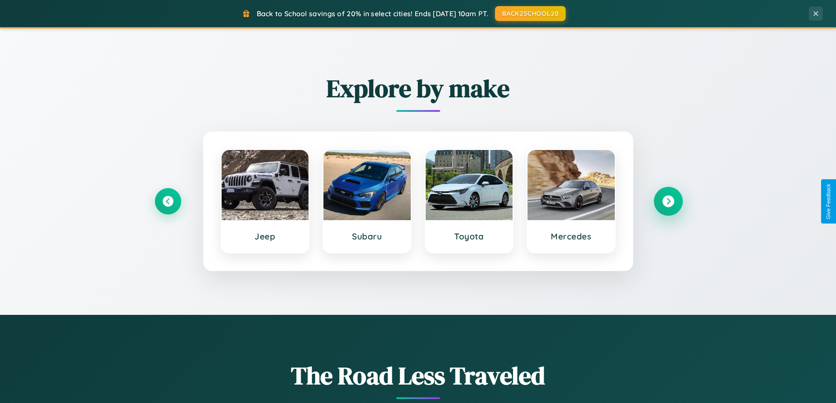 The width and height of the screenshot is (836, 403). What do you see at coordinates (828, 201) in the screenshot?
I see `div: Give Feedback` at bounding box center [828, 201].